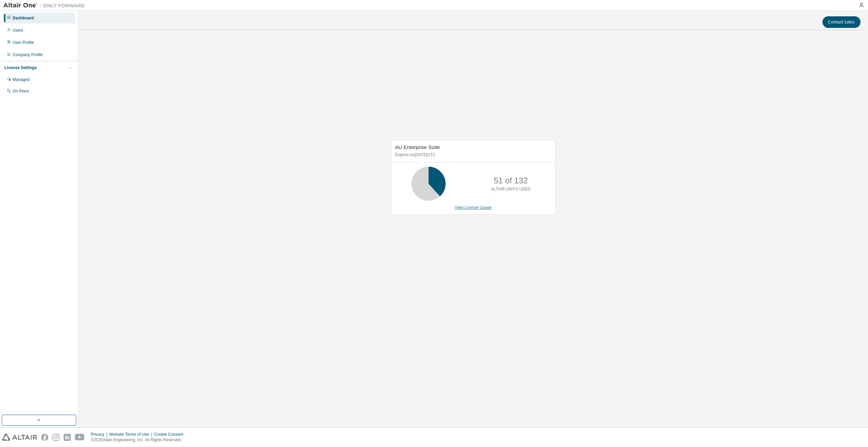  I want to click on img: facebook.svg, so click(45, 437).